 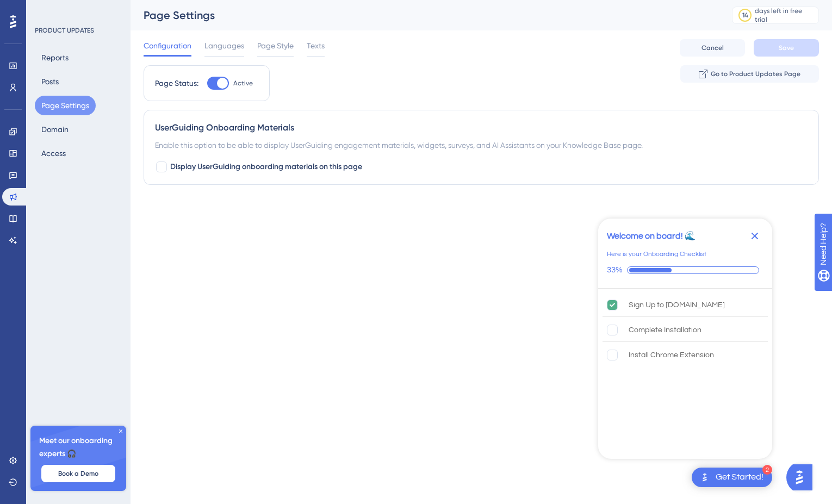 What do you see at coordinates (50, 81) in the screenshot?
I see `button: Posts` at bounding box center [50, 81].